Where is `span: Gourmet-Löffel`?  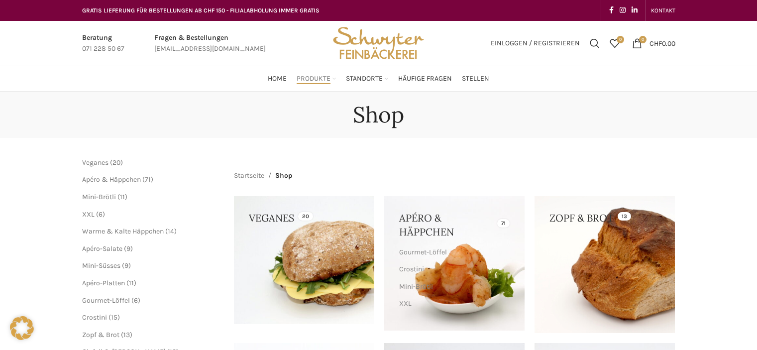
span: Gourmet-Löffel is located at coordinates (106, 300).